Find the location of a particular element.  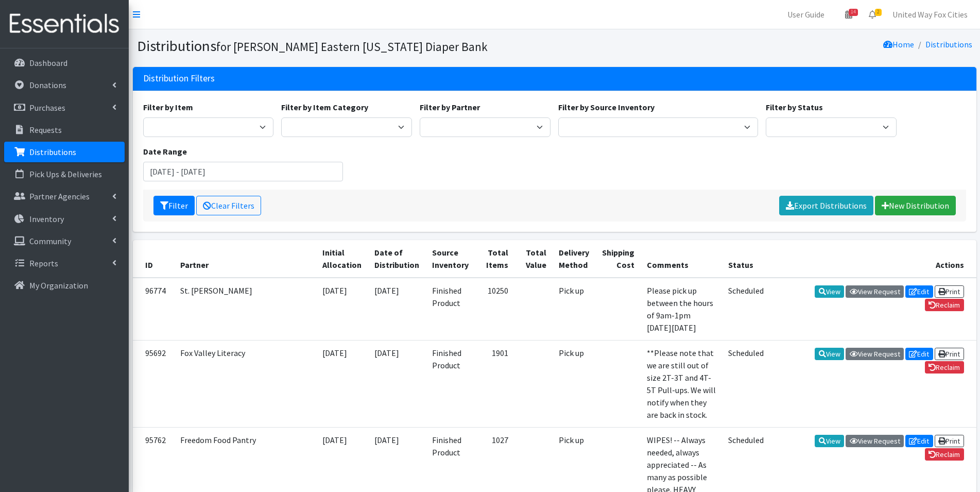

a: Partner Agencies is located at coordinates (64, 196).